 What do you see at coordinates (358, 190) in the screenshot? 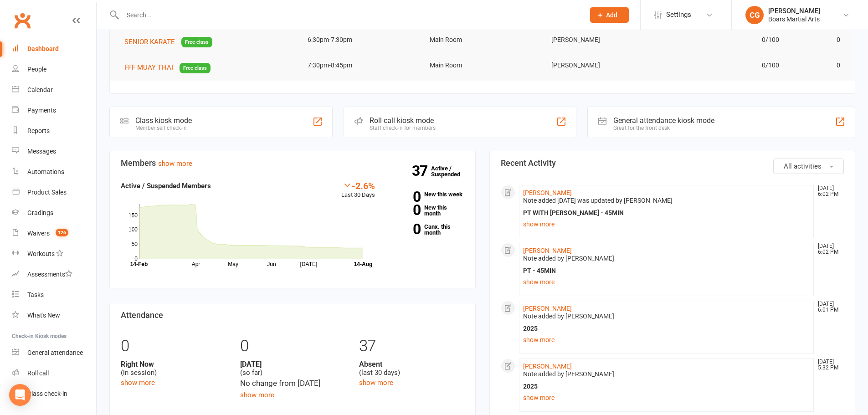
I see `div: Last 30 Days` at bounding box center [358, 190].